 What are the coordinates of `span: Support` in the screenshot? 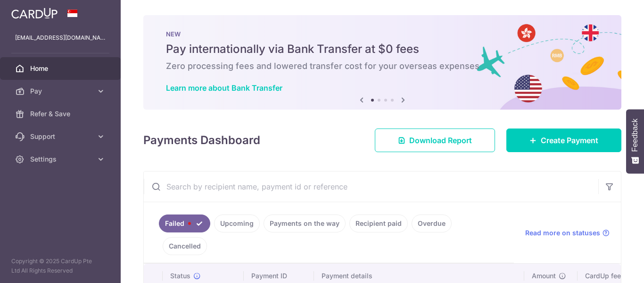 It's located at (62, 136).